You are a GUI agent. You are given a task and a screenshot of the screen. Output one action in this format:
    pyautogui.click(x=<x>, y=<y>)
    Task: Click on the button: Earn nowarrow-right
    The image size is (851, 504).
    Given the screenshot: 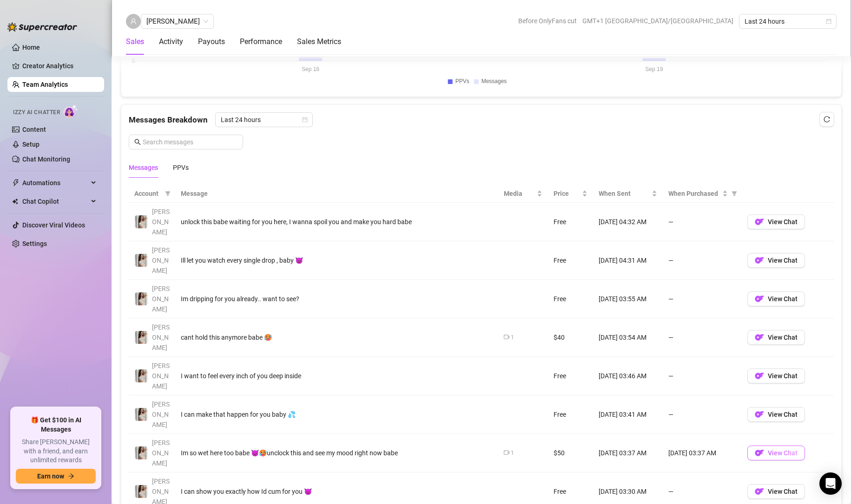 What is the action you would take?
    pyautogui.click(x=56, y=476)
    